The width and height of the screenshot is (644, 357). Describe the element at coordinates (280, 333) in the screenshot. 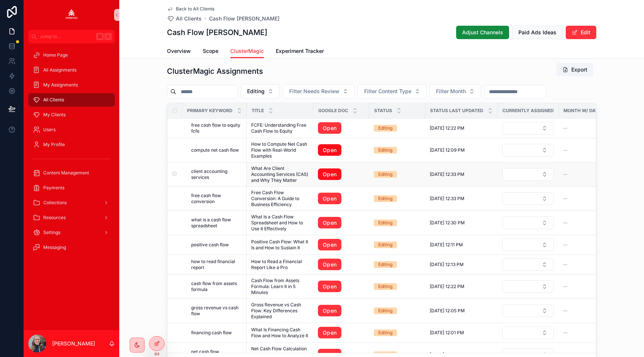

I see `a: What Is Financing Cash Flow and How to Analyze It` at that location.